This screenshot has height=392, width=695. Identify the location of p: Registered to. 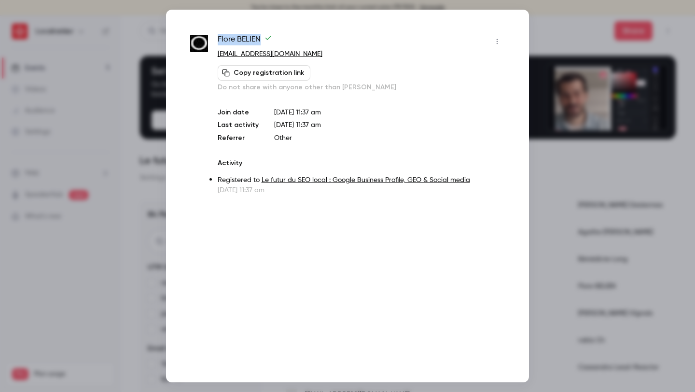
(361, 180).